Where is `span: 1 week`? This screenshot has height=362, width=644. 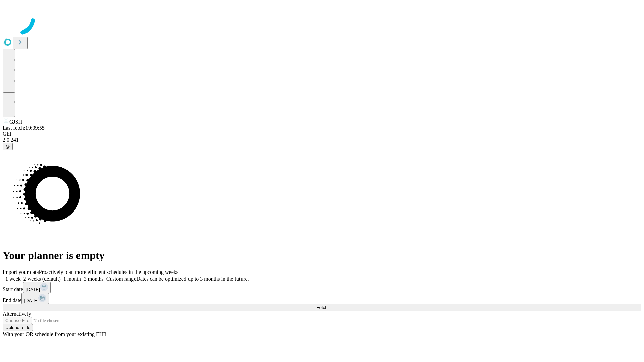
span: 1 week is located at coordinates (13, 278).